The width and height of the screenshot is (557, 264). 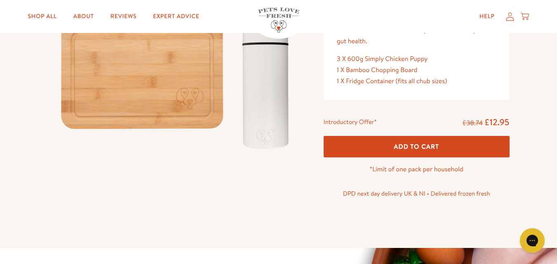 What do you see at coordinates (416, 194) in the screenshot?
I see `p: DPD next day delivery UK & NI • Delivered frozen fresh` at bounding box center [416, 194].